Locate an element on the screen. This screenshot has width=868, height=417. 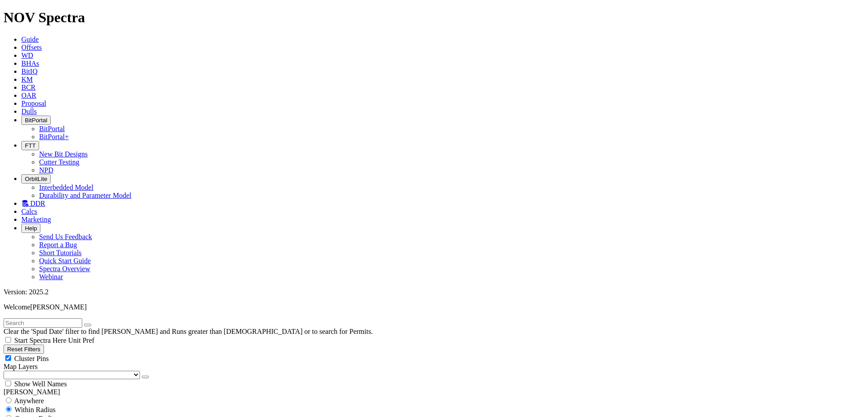
span: Anywhere is located at coordinates (29, 400).